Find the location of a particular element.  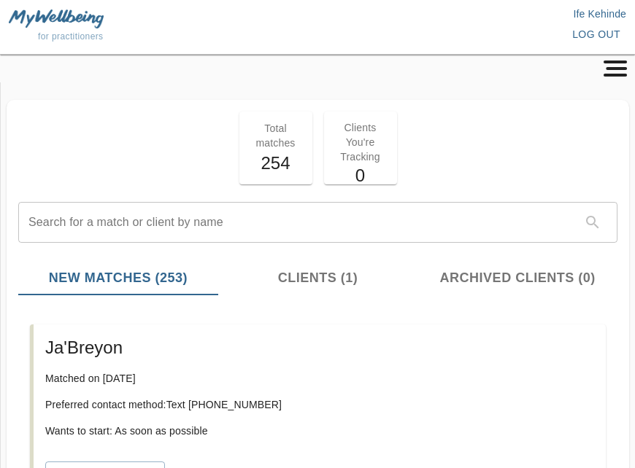

span: Clients (1) is located at coordinates (318, 278).